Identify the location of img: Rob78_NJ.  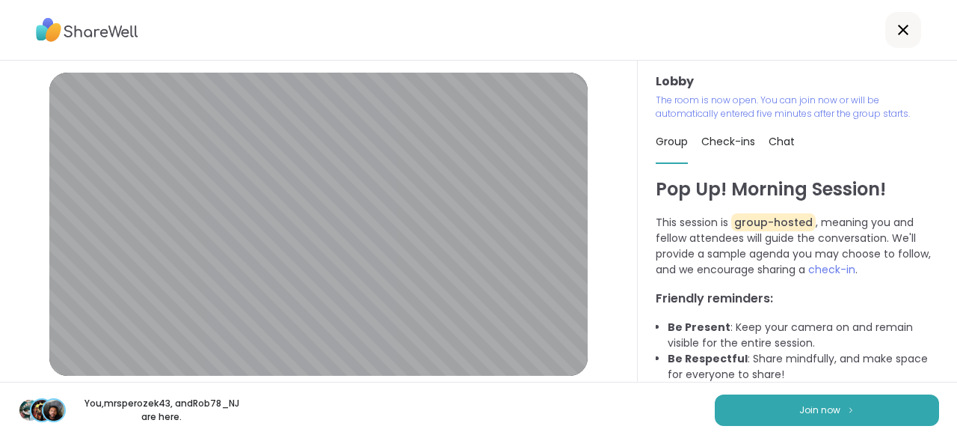
(54, 410).